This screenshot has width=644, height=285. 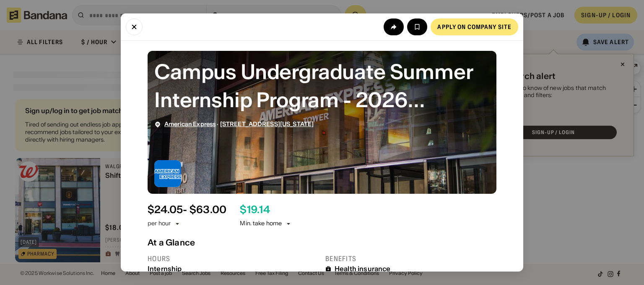 What do you see at coordinates (362, 269) in the screenshot?
I see `div: Health insurance` at bounding box center [362, 269].